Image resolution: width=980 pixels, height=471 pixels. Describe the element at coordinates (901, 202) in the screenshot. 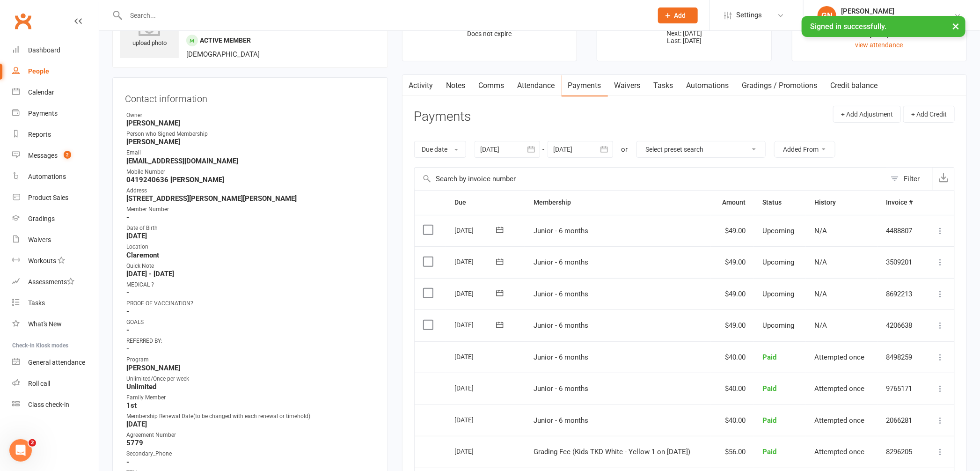

I see `th: Invoice #` at that location.